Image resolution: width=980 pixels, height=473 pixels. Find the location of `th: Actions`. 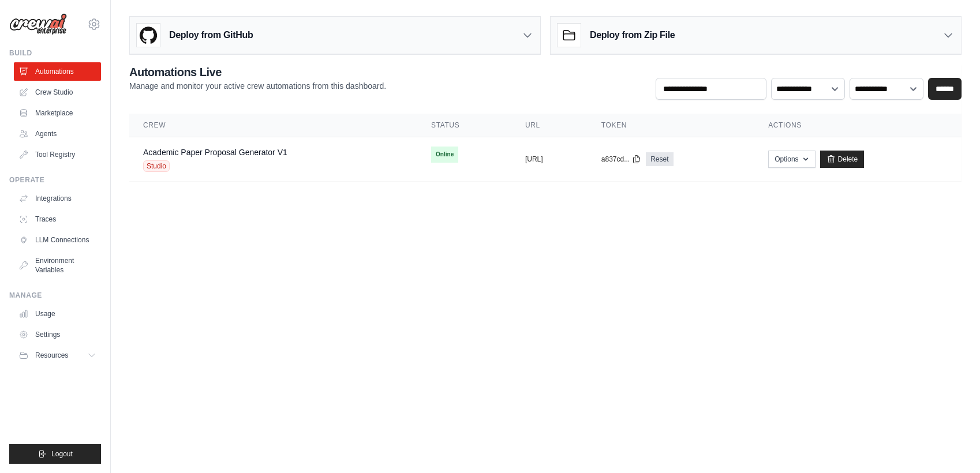

th: Actions is located at coordinates (857, 125).